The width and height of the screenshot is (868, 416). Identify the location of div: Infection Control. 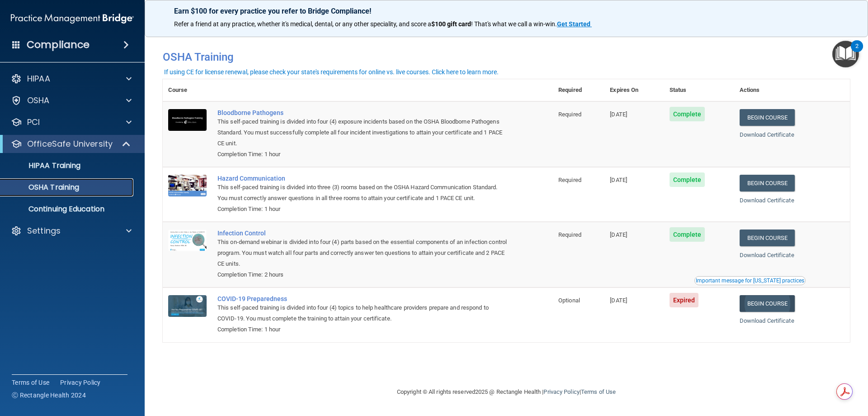
(362, 233).